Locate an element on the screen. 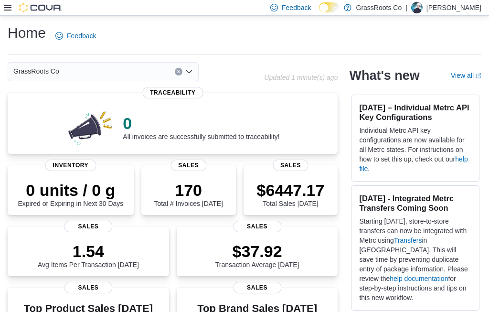 This screenshot has height=312, width=489. button: Open list of options is located at coordinates (189, 72).